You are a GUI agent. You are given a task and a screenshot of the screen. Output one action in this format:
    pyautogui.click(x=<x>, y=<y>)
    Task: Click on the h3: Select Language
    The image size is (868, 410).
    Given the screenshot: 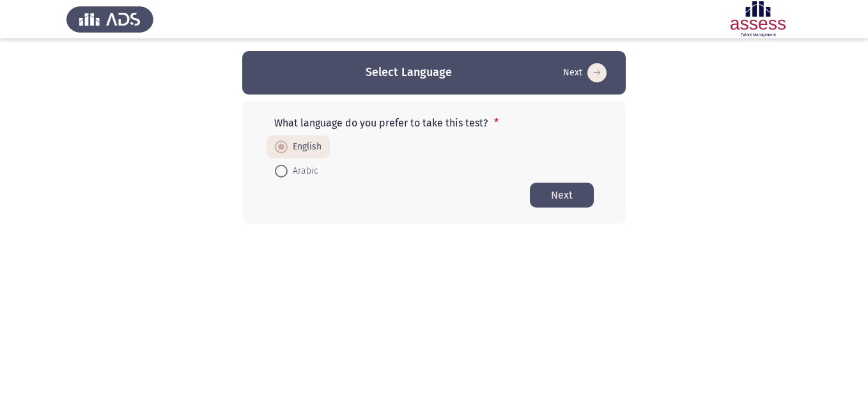 What is the action you would take?
    pyautogui.click(x=409, y=72)
    